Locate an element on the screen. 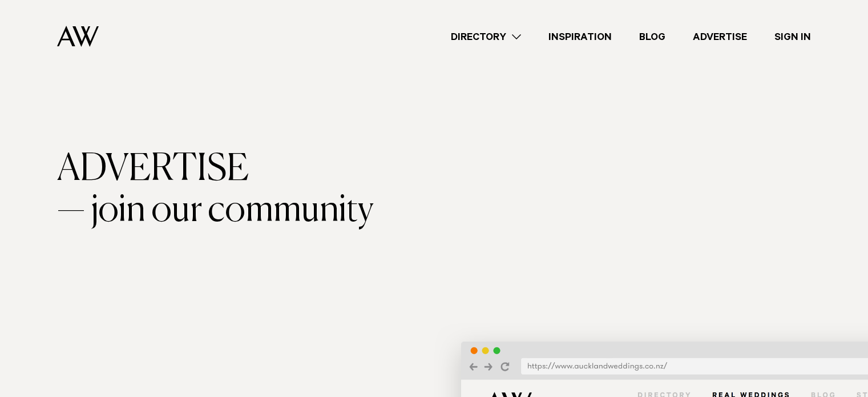  a: Directory is located at coordinates (486, 37).